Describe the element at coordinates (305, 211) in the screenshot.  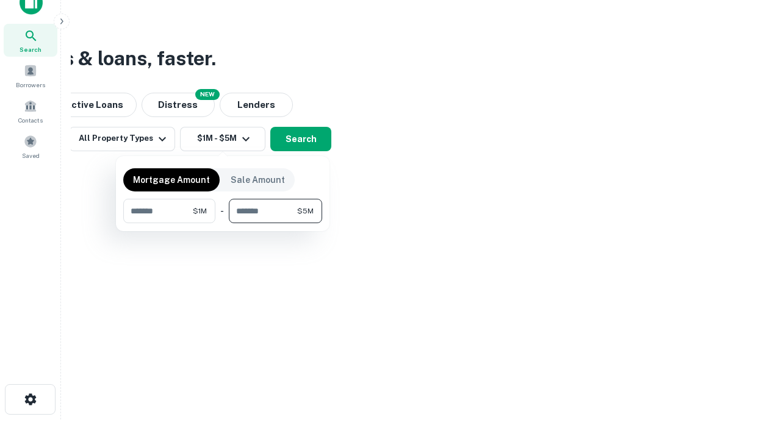
I see `span: $5M` at that location.